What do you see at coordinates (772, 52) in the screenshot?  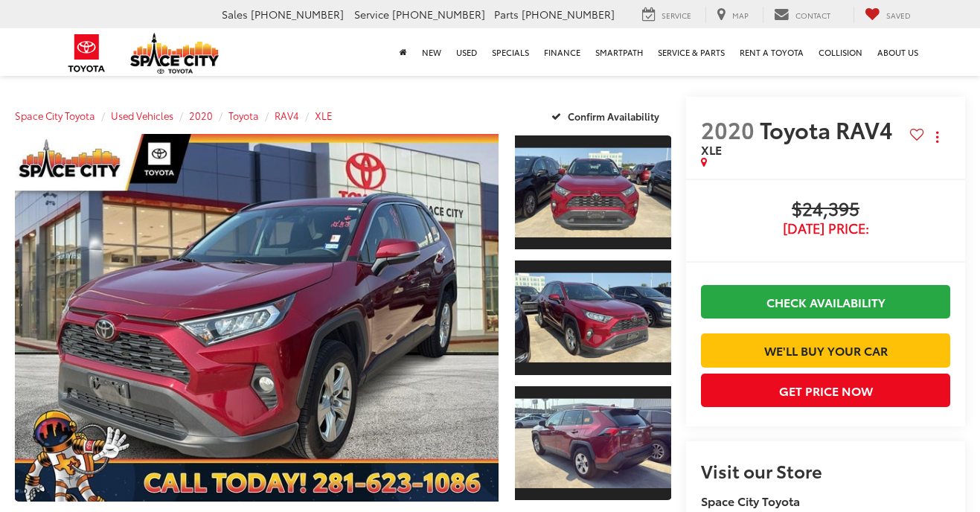 I see `a: Rent a Toyota` at bounding box center [772, 52].